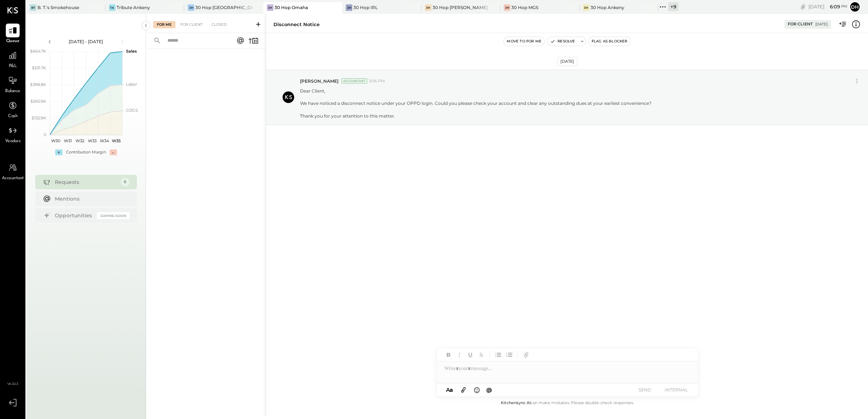 This screenshot has width=868, height=419. I want to click on a: Balance, so click(12, 84).